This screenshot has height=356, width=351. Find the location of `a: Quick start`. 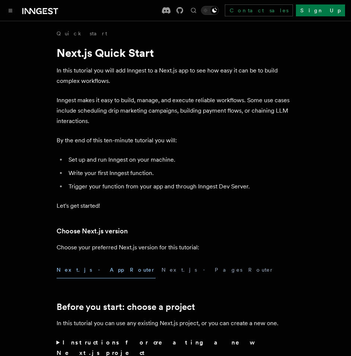

a: Quick start is located at coordinates (82, 33).